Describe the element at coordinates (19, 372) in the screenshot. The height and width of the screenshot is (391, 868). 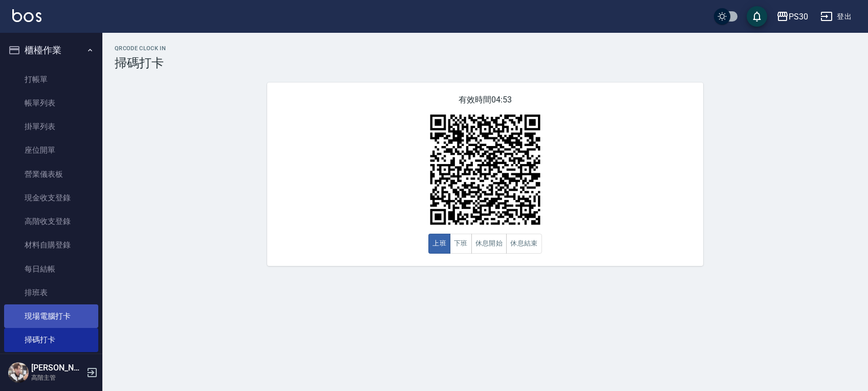
I see `img: Person` at that location.